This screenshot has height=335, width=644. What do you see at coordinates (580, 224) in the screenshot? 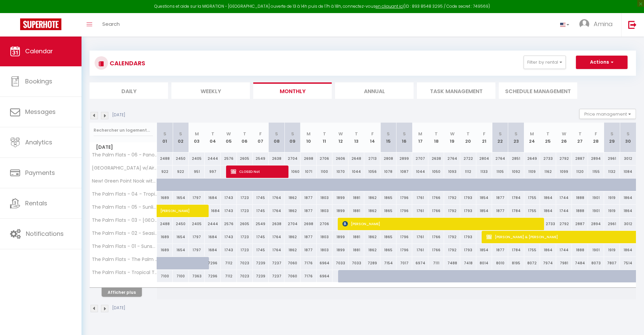
I see `div: 2887` at bounding box center [580, 224].